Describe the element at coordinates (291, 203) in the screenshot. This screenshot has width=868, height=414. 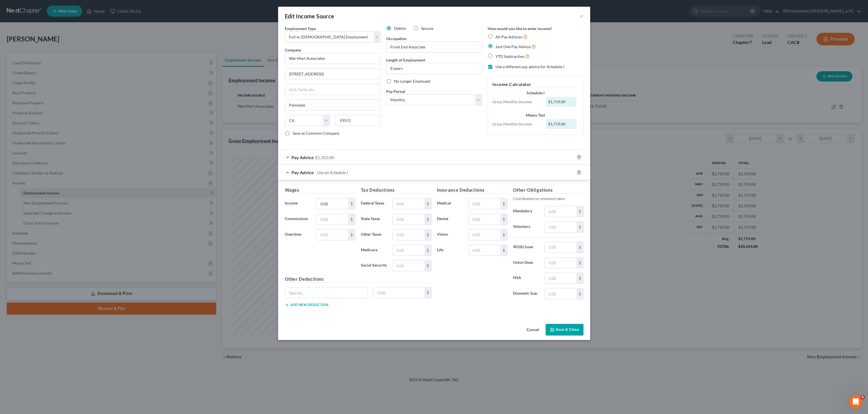
I see `span: Income` at that location.